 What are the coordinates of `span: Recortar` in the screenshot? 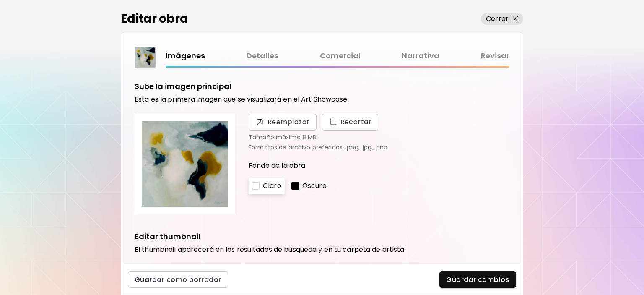 It's located at (350, 122).